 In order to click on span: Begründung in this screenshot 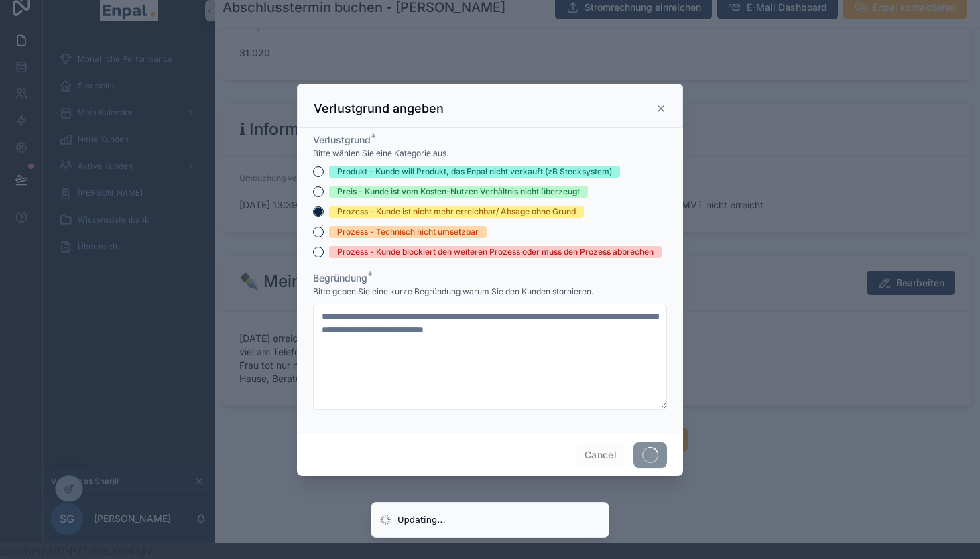, I will do `click(340, 278)`.